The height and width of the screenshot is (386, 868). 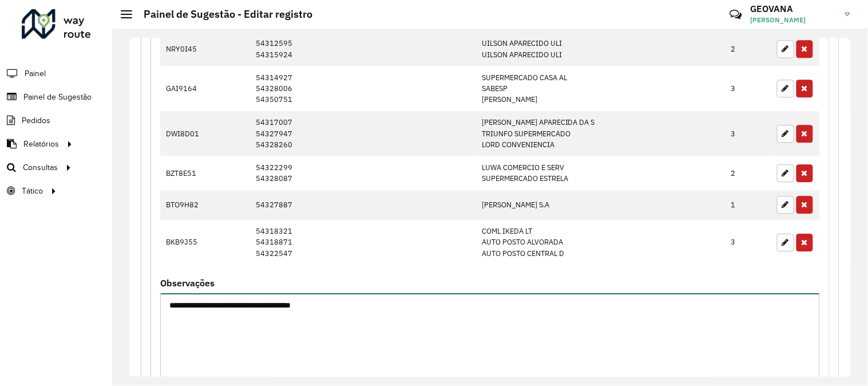 I want to click on td: 54327887, so click(x=362, y=205).